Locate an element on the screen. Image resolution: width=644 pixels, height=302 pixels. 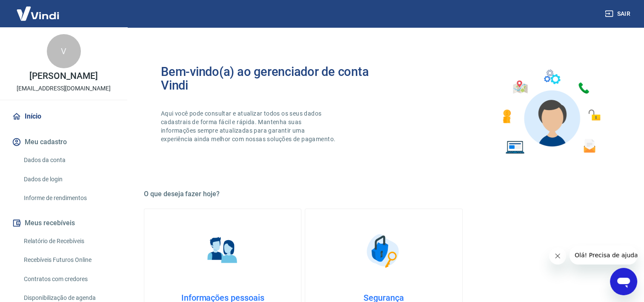
a: Dados de login is located at coordinates (68, 179).